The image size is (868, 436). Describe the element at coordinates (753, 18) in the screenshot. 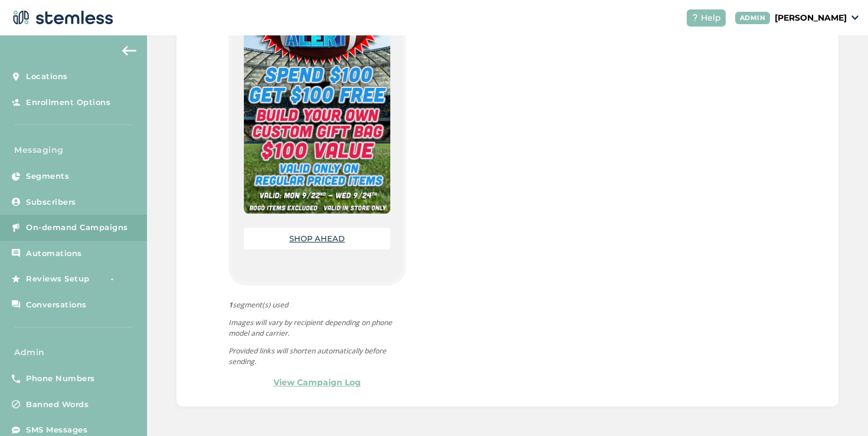

I see `div: ADMIN` at that location.